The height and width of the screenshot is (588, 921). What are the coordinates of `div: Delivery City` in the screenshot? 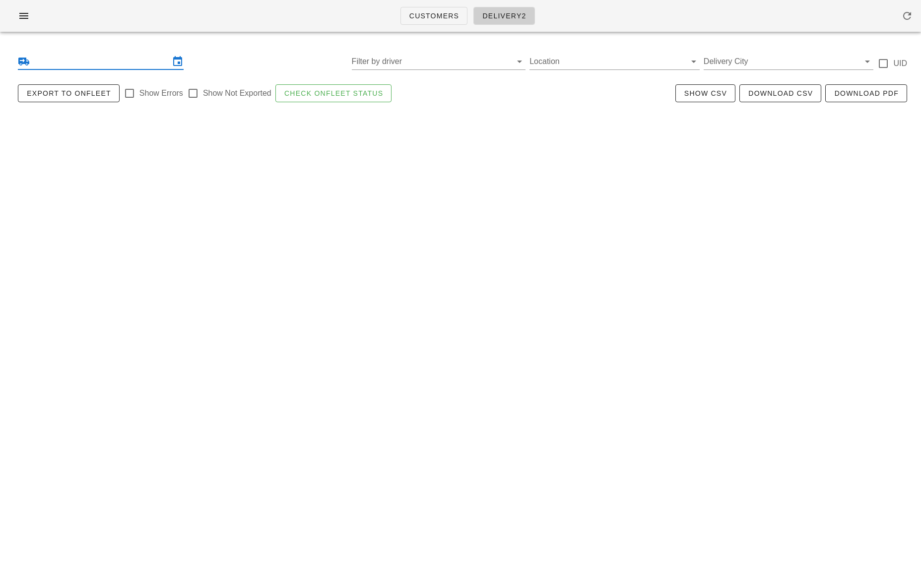 It's located at (789, 62).